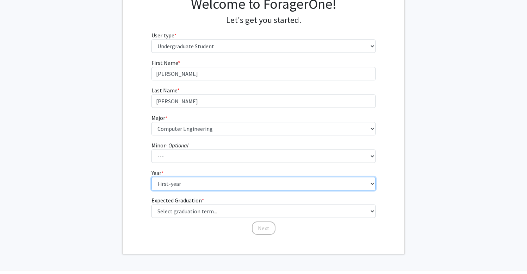 The height and width of the screenshot is (274, 527). I want to click on label: Minor, so click(170, 145).